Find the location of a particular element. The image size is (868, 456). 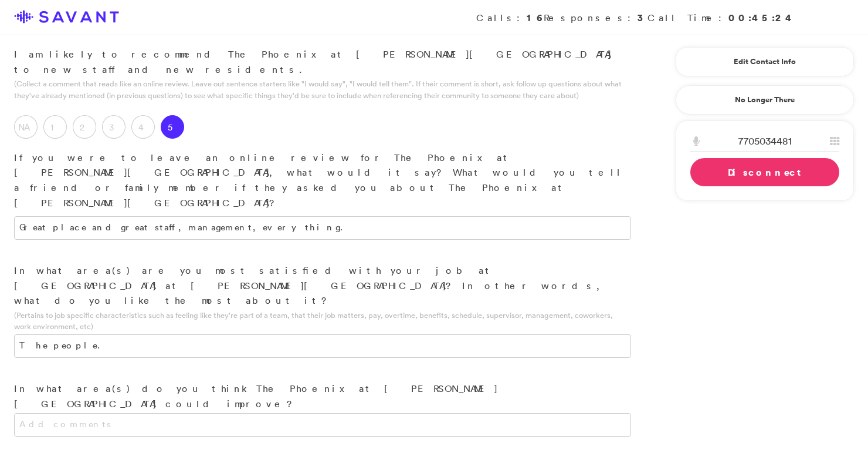

label: 1 is located at coordinates (55, 127).